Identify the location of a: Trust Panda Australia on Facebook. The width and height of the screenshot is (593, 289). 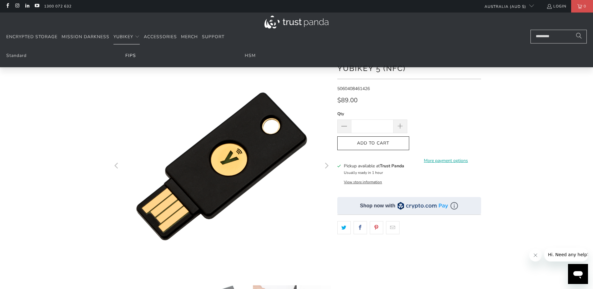
(7, 6).